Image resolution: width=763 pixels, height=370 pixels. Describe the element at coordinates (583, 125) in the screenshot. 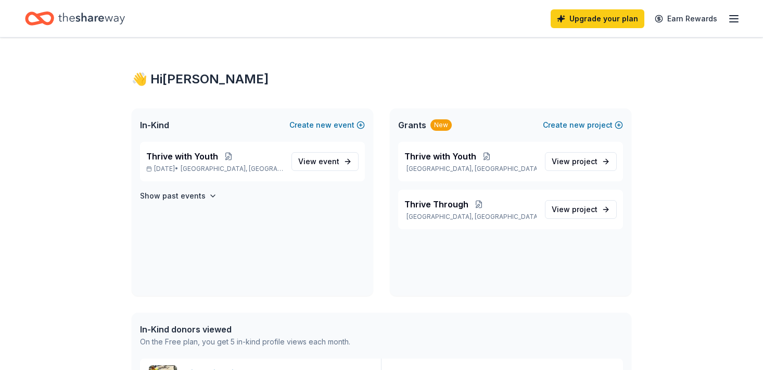

I see `button: Createnewproject` at that location.